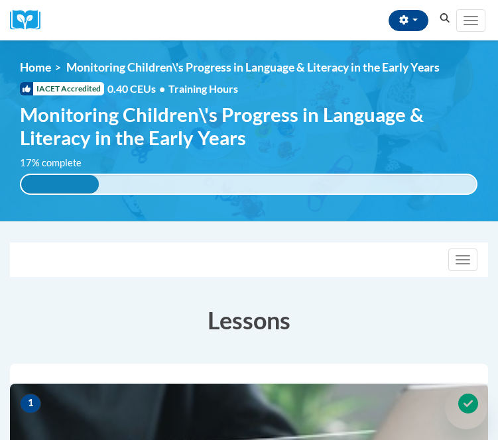  I want to click on h3: Lessons, so click(249, 320).